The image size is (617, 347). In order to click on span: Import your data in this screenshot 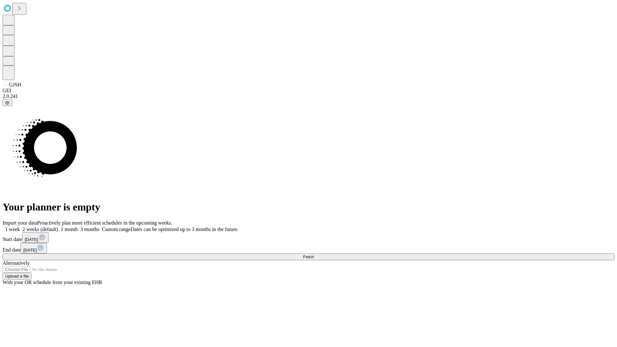, I will do `click(20, 223)`.